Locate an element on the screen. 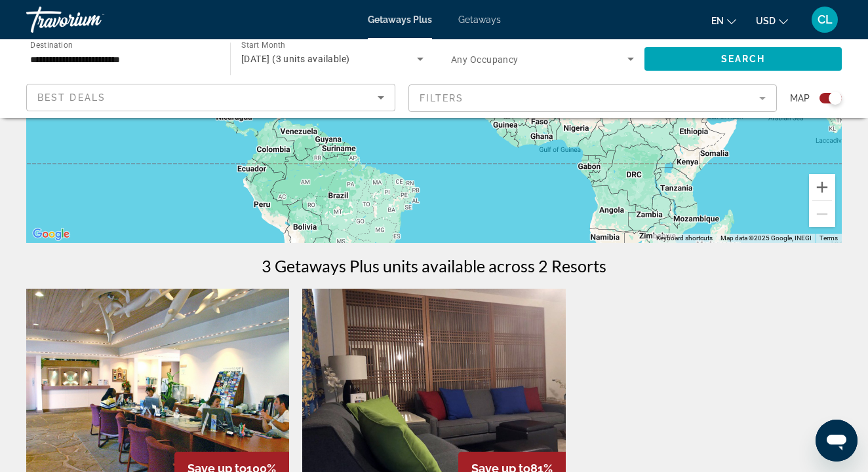  button: Zoom in is located at coordinates (822, 187).